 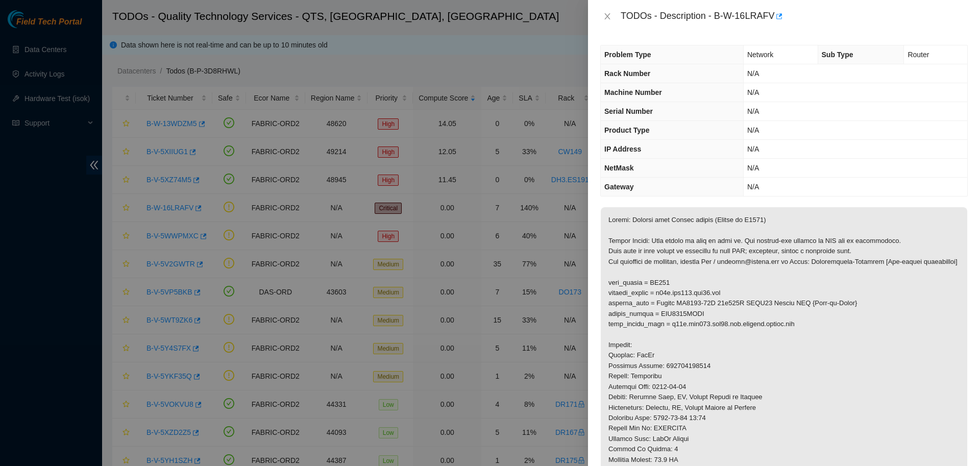 I want to click on span: NetMask, so click(x=619, y=168).